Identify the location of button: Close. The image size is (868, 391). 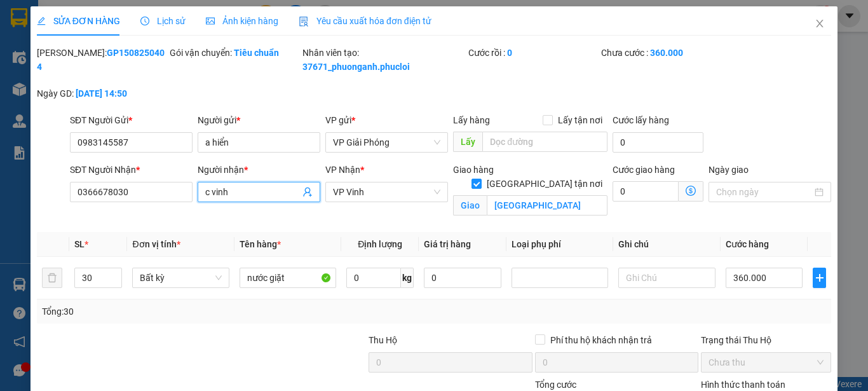
(820, 24).